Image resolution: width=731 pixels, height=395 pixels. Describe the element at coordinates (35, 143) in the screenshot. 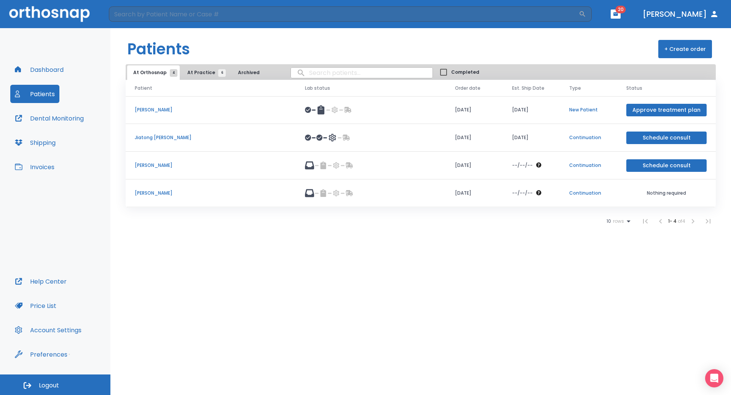

I see `button: Shipping` at that location.